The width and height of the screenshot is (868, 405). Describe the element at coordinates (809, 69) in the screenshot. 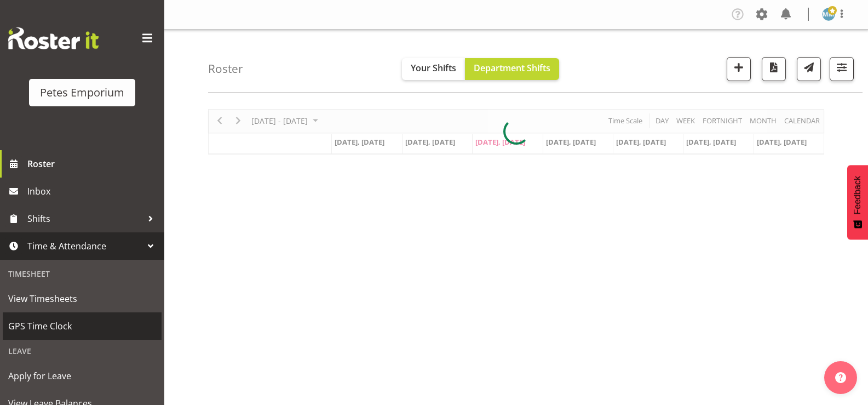

I see `button: Send a list of all shifts for the selected filtered period to all rostered employees.` at that location.